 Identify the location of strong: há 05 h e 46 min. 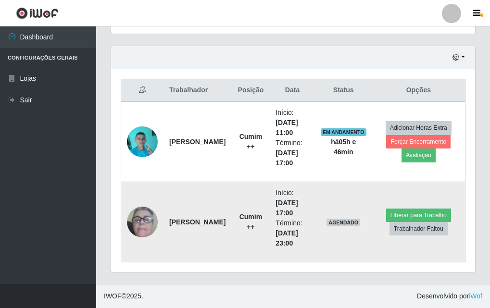
(343, 147).